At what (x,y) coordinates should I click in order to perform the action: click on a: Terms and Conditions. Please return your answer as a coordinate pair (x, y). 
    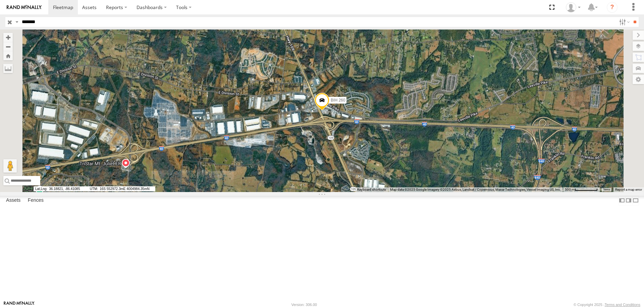
    Looking at the image, I should click on (622, 305).